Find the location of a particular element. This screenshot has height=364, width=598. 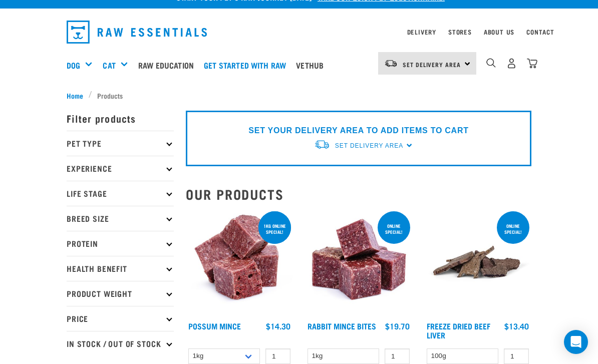

p: Pet Type is located at coordinates (120, 143).